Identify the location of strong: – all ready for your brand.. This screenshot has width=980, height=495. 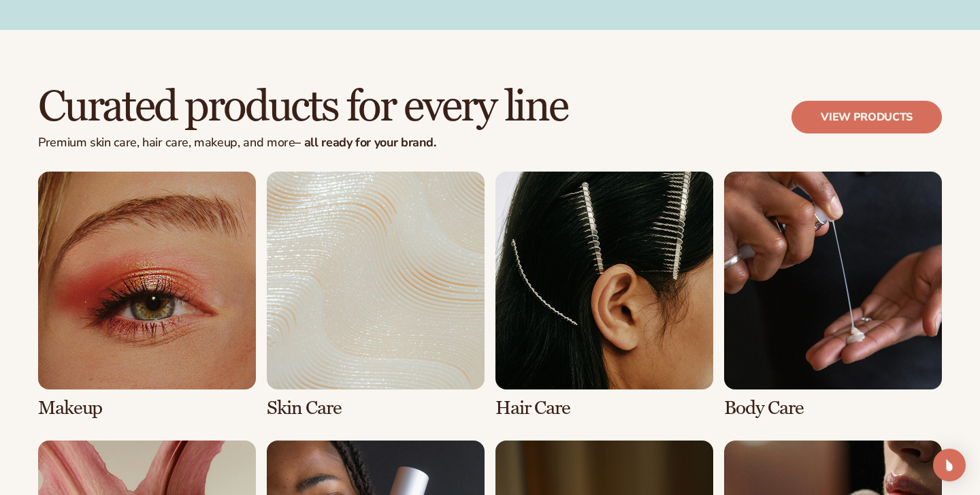
(365, 143).